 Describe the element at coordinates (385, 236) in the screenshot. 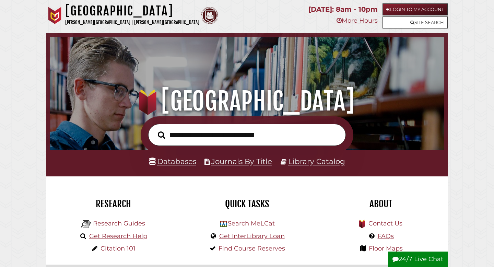

I see `a: FAQs` at that location.